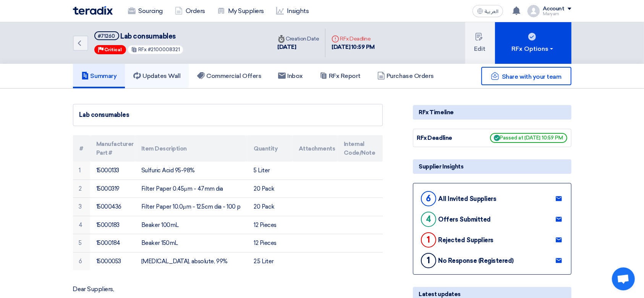 The image size is (644, 298). Describe the element at coordinates (113, 170) in the screenshot. I see `td: 15000133` at that location.